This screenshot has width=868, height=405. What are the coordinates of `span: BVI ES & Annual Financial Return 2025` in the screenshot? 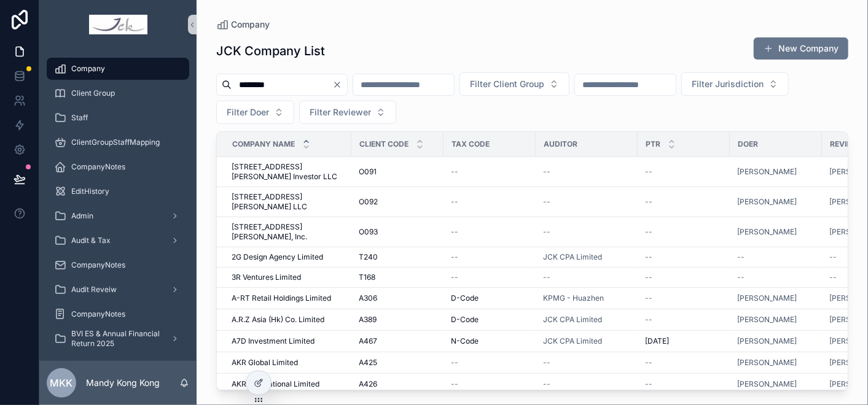 It's located at (116, 339).